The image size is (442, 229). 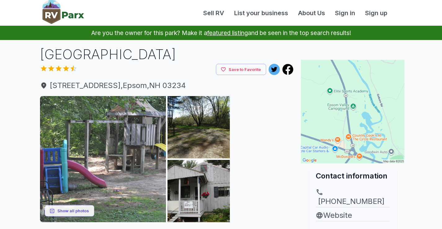 I want to click on a: List your business, so click(x=261, y=13).